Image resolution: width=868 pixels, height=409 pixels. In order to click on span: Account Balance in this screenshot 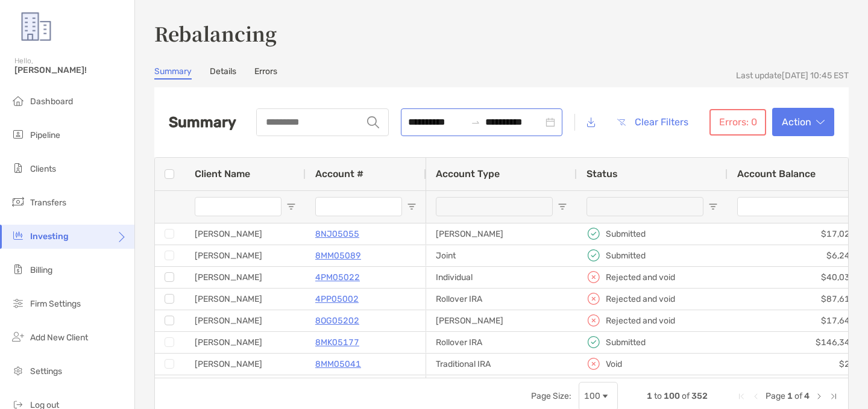, I will do `click(777, 173)`.